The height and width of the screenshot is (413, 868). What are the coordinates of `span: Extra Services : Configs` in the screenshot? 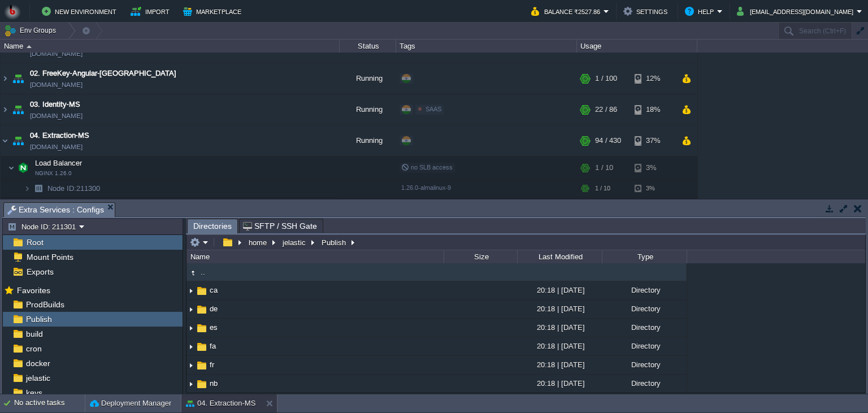 It's located at (55, 209).